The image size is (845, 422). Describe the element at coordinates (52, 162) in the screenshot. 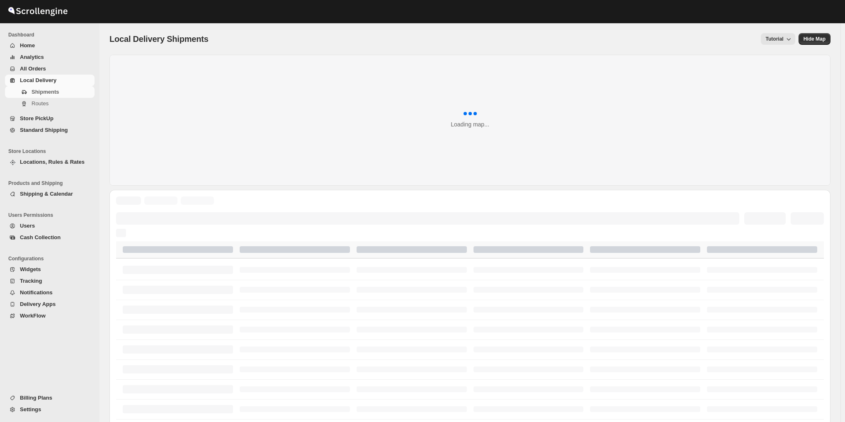

I see `span: Locations, Rules & Rates` at that location.